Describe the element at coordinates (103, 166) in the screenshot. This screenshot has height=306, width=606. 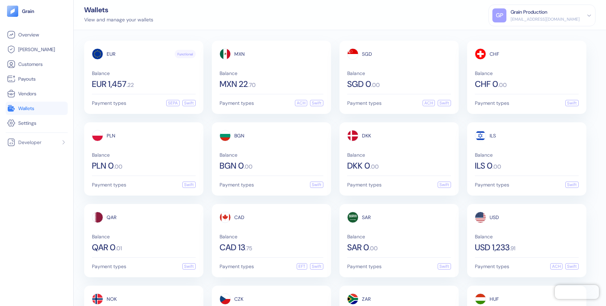
I see `span: PLN 0` at that location.